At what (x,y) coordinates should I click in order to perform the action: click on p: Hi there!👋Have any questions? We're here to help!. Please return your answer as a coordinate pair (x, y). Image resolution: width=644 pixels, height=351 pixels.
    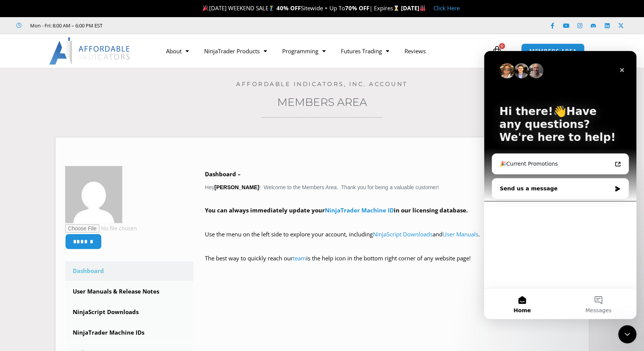
    Looking at the image, I should click on (76, 74).